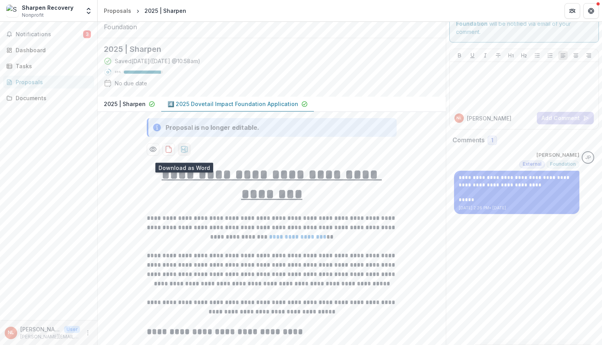 The width and height of the screenshot is (602, 345). I want to click on div: No due date, so click(131, 83).